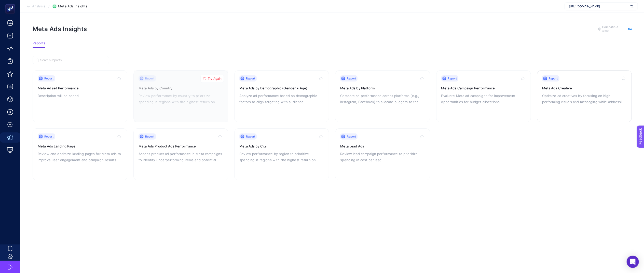 The width and height of the screenshot is (644, 273). Describe the element at coordinates (584, 96) in the screenshot. I see `a: ReportMeta Ads CreativeOptimize ad creatives by focusing on high-performing visuals and messaging...` at that location.